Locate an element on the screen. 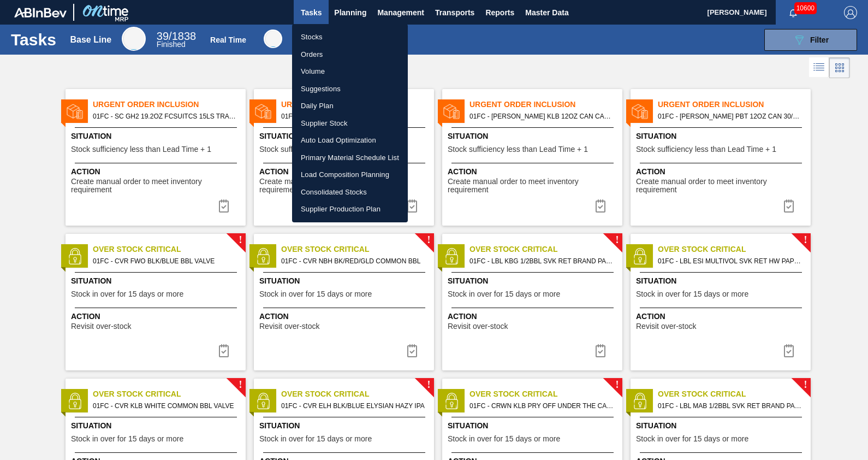 This screenshot has height=460, width=868. a: Daily Plan is located at coordinates (350, 106).